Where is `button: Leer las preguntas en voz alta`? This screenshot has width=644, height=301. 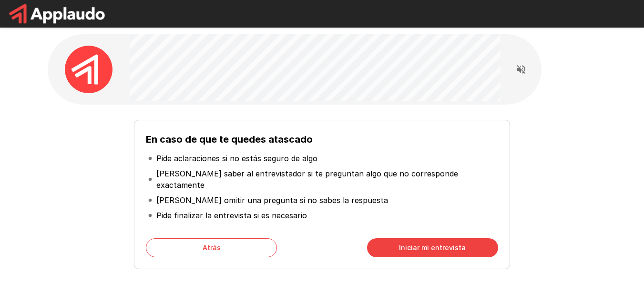 button: Leer las preguntas en voz alta is located at coordinates (521, 70).